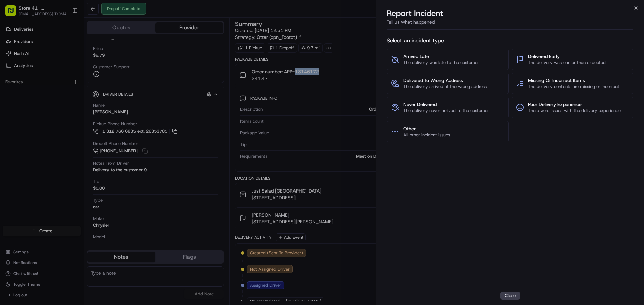  I want to click on button: Poor Delivery ExperienceThere were issues with the delivery experience, so click(573, 108).